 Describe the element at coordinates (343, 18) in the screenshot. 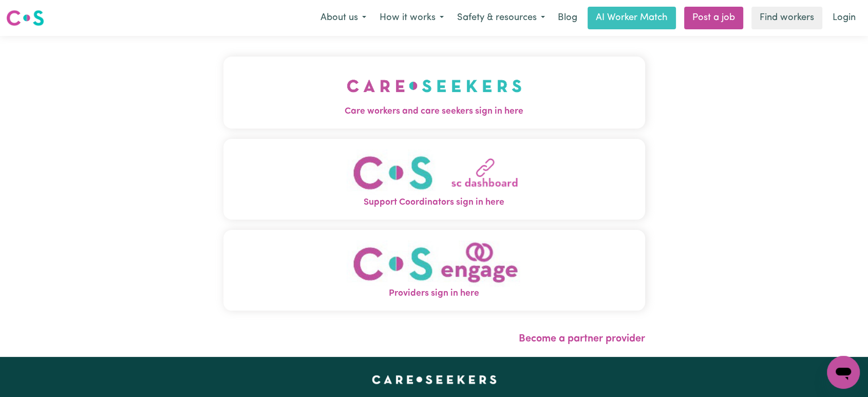

I see `button: About us` at that location.